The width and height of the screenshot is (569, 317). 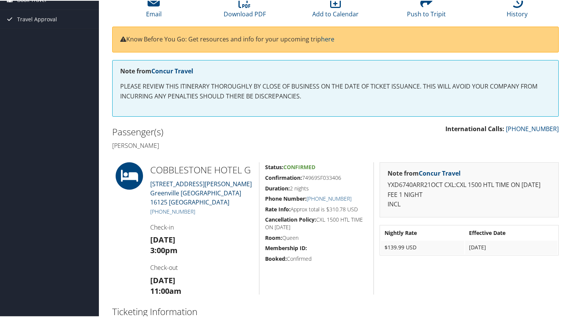 I want to click on h5: 74969SF033406, so click(x=317, y=177).